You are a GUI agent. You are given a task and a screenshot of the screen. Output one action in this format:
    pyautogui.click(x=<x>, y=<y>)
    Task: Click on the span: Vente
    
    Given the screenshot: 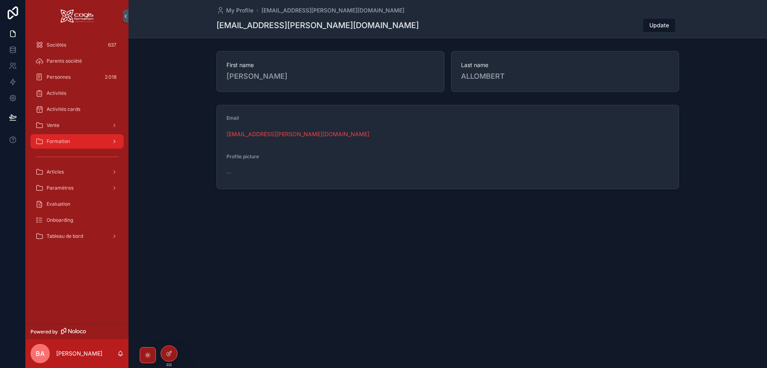 What is the action you would take?
    pyautogui.click(x=53, y=125)
    